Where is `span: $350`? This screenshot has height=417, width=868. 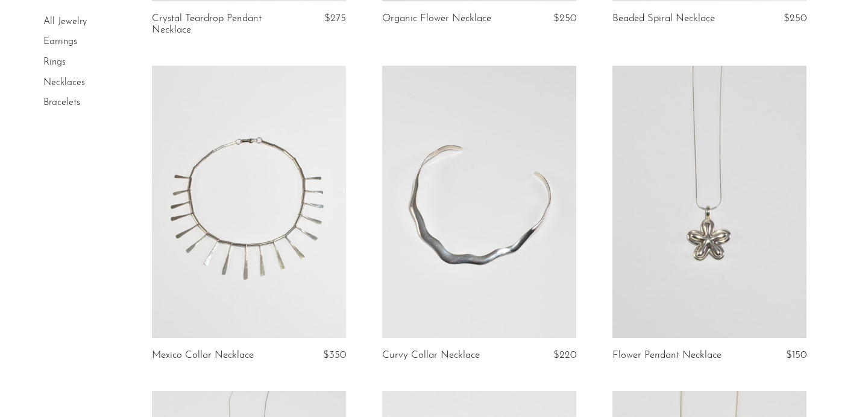 span: $350 is located at coordinates (335, 355).